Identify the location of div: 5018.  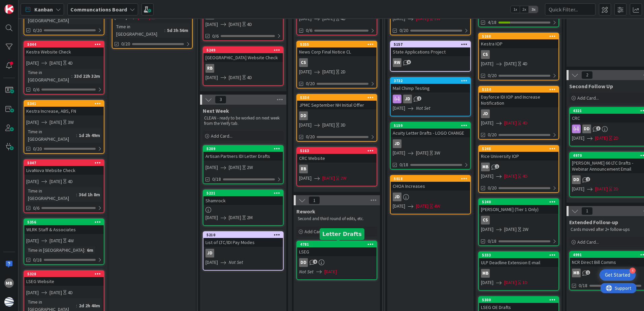
(432, 179).